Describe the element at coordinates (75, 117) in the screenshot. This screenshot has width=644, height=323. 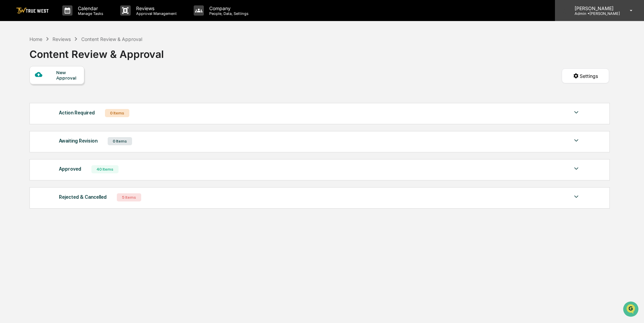
I see `span: Pylon` at that location.